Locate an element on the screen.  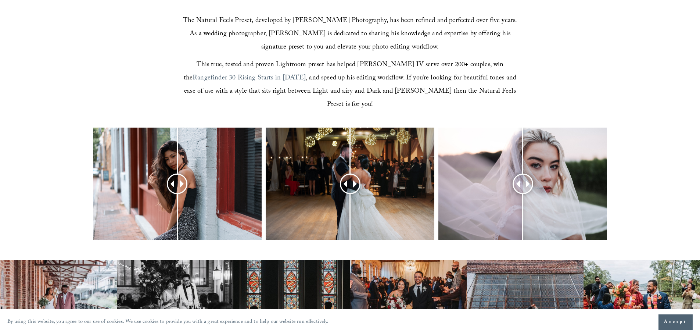
span: Accept is located at coordinates (675, 322).